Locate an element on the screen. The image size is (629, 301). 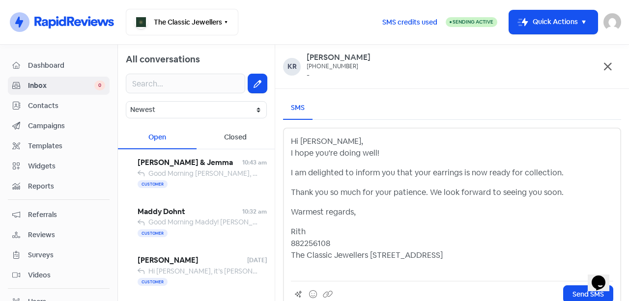
span: Reviews is located at coordinates (66, 235).